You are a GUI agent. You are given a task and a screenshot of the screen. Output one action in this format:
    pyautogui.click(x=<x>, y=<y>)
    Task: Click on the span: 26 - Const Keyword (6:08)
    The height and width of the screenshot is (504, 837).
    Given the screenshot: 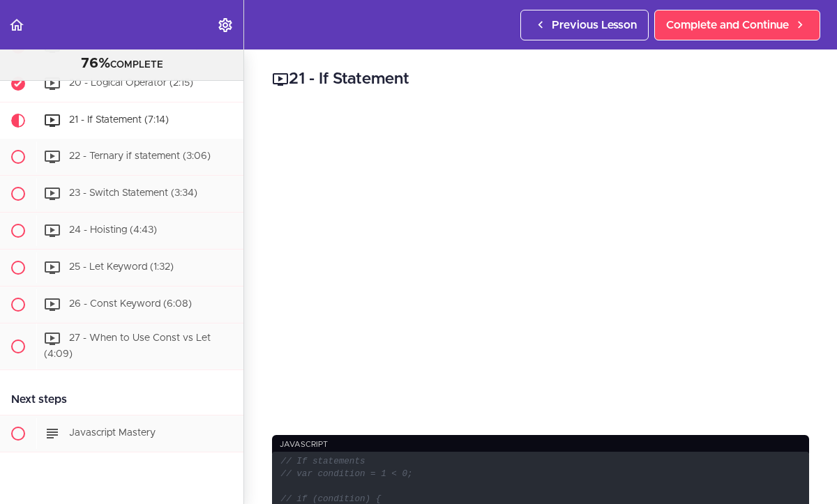 What is the action you would take?
    pyautogui.click(x=131, y=304)
    